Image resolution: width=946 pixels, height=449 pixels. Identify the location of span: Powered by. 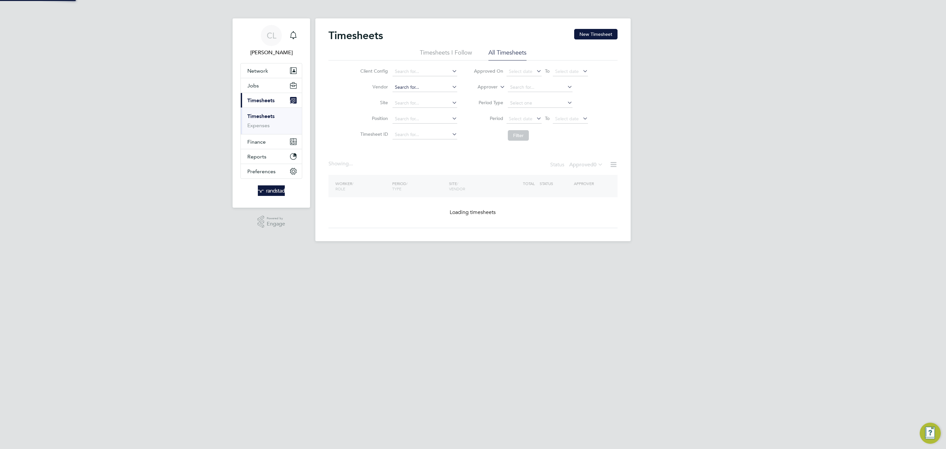
(276, 218).